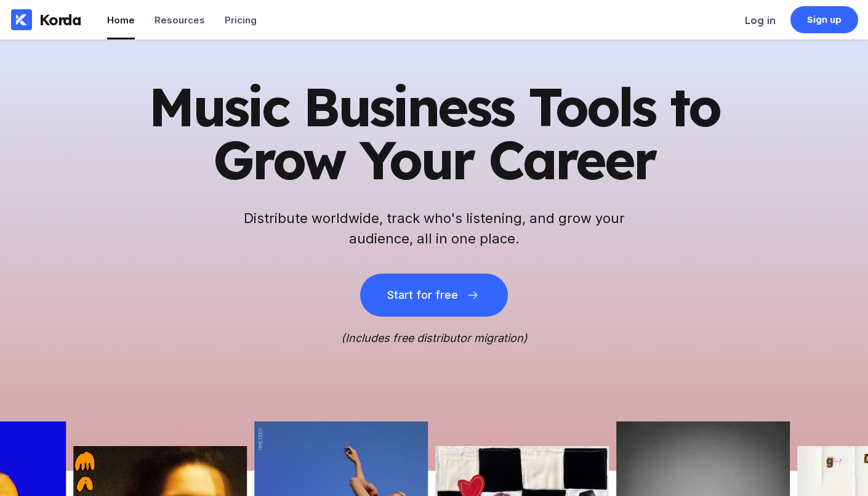  What do you see at coordinates (824, 20) in the screenshot?
I see `a: Sign up` at bounding box center [824, 20].